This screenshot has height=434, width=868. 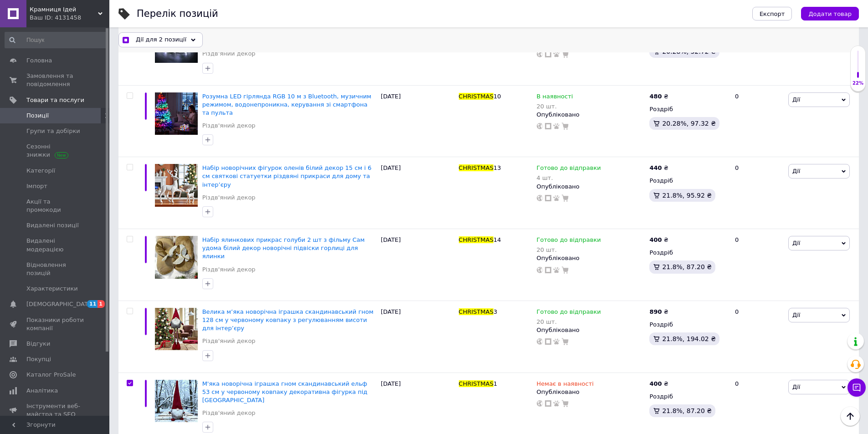 What do you see at coordinates (176, 257) in the screenshot?
I see `img: Набор ёлочных украшений голуби 2 шт из фильма Один дома белый декор новогодние подвески горлицы д...` at bounding box center [176, 257].